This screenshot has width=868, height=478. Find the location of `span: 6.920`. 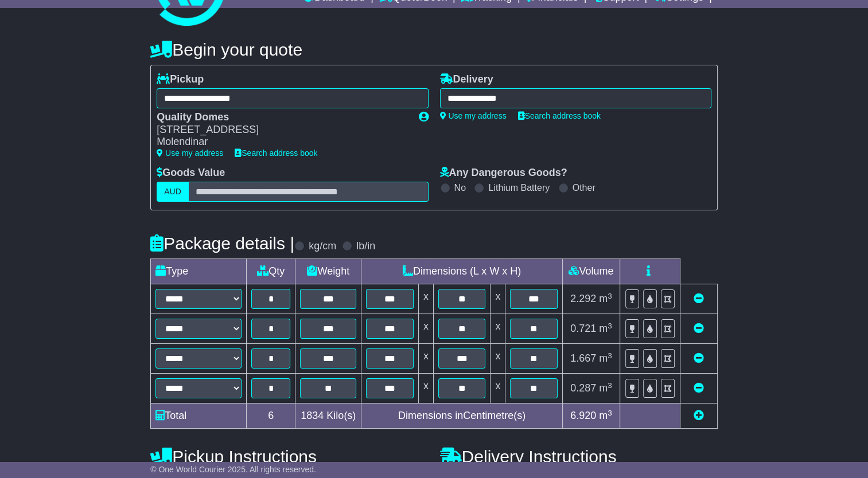

span: 6.920 is located at coordinates (583, 415).